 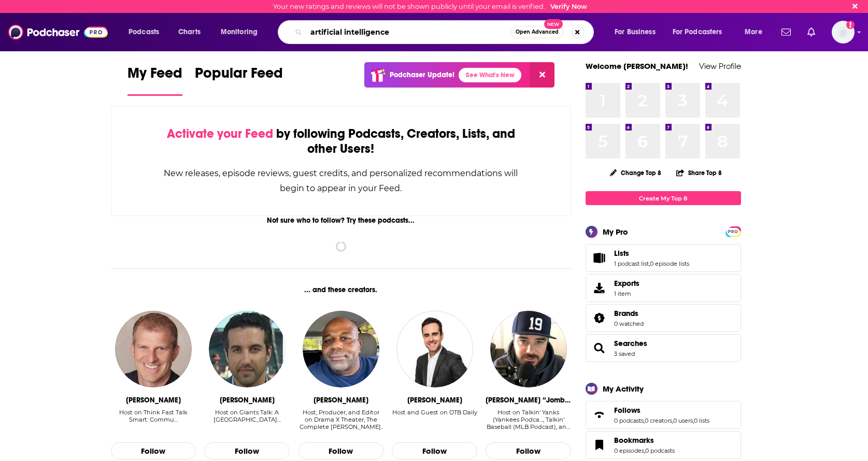 What do you see at coordinates (434, 350) in the screenshot?
I see `a: Joe Molloy` at bounding box center [434, 350].